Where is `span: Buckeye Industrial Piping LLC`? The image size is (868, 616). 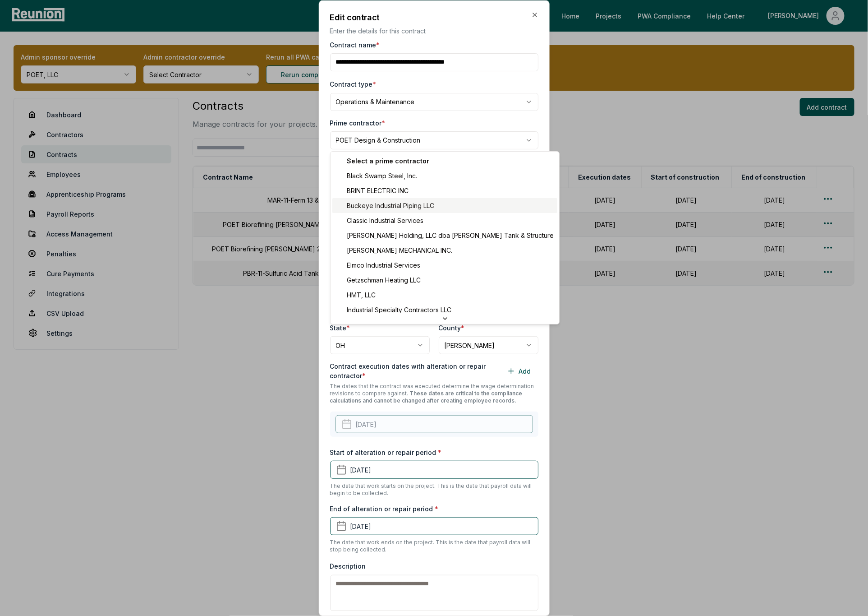
span: Buckeye Industrial Piping LLC is located at coordinates (390, 205).